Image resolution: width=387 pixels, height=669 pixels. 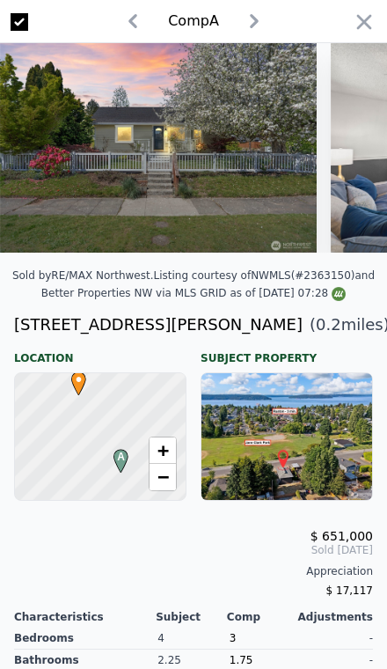 I want to click on span: $ 651,000, so click(x=342, y=536).